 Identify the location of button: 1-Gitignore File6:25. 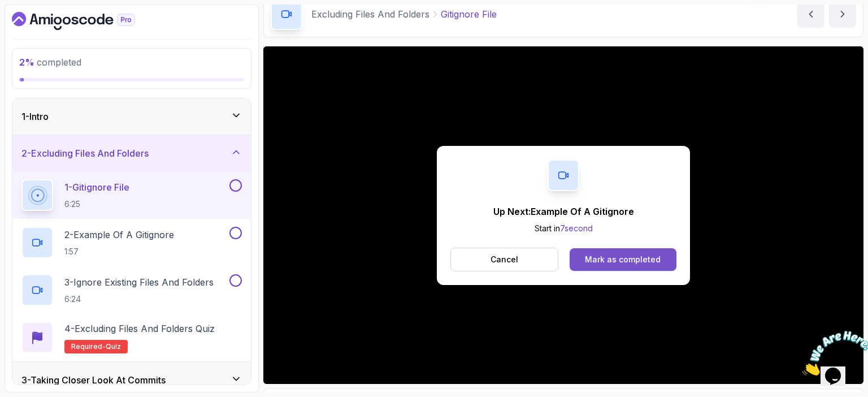
(131, 195).